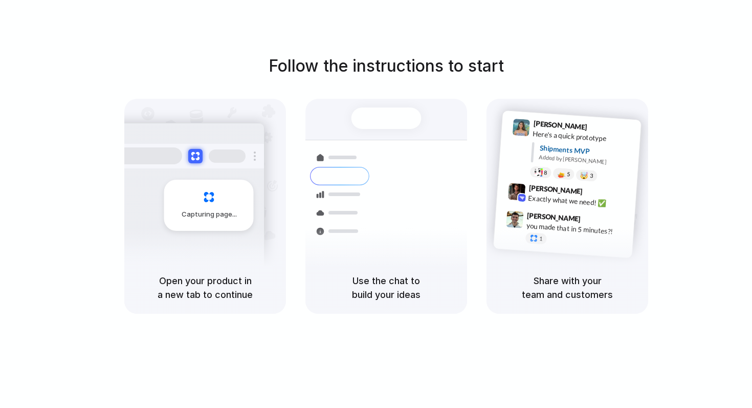 Image resolution: width=752 pixels, height=408 pixels. Describe the element at coordinates (386, 287) in the screenshot. I see `h5: Use the chat to build your ideas` at that location.